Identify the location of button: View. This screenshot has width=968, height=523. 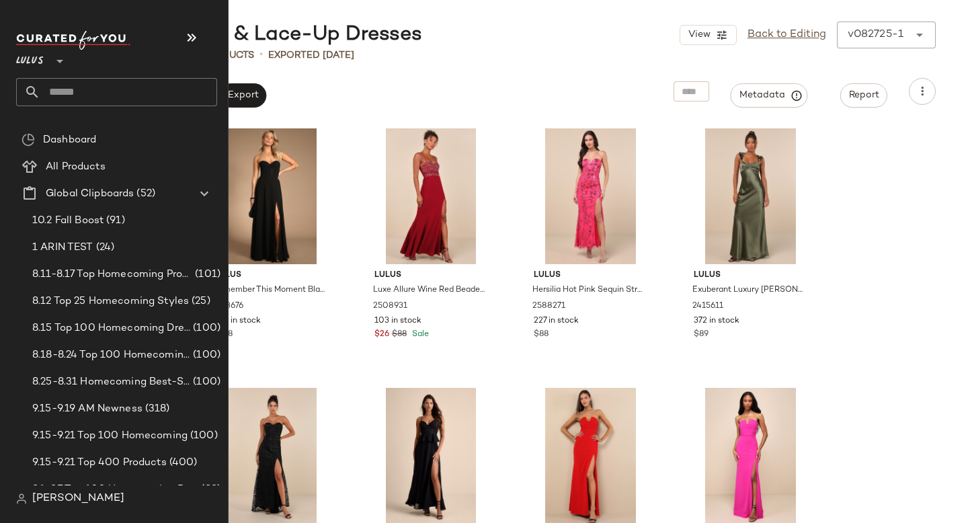
(708, 35).